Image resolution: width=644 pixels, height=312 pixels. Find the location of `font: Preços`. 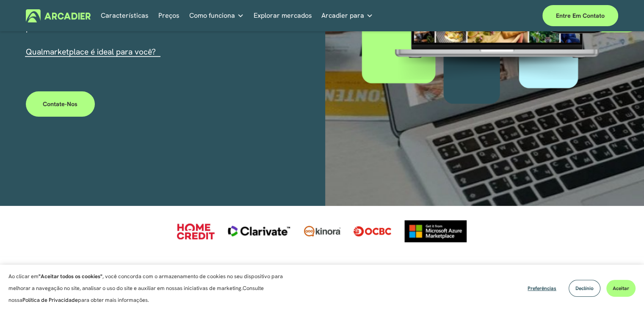

font: Preços is located at coordinates (169, 15).